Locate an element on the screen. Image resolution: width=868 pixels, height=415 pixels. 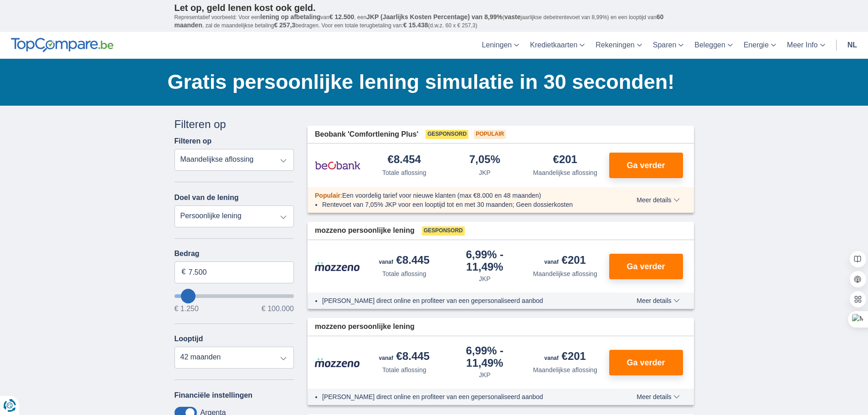
img: product.pl.alt Beobank is located at coordinates (338, 166).